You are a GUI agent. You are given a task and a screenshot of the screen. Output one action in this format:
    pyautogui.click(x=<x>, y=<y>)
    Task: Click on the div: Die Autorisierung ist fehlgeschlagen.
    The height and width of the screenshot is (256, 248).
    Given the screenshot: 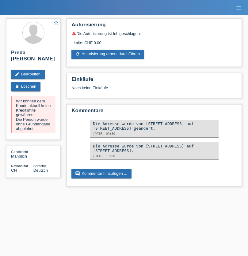 What is the action you would take?
    pyautogui.click(x=154, y=33)
    